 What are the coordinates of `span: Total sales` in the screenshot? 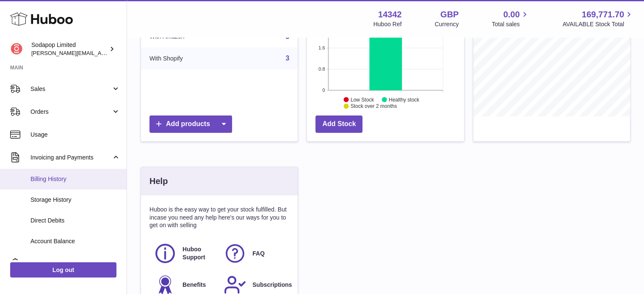 It's located at (510, 24).